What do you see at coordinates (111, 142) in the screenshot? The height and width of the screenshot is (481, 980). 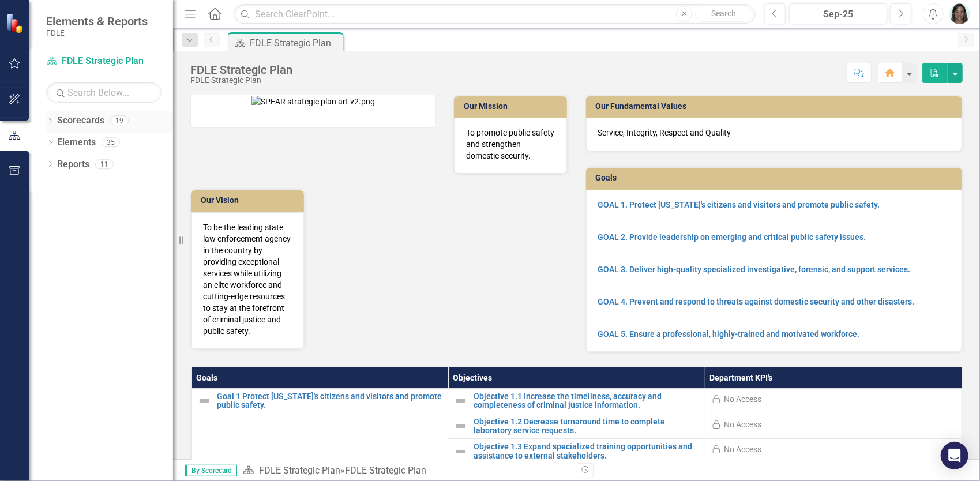 I see `div: 35` at bounding box center [111, 142].